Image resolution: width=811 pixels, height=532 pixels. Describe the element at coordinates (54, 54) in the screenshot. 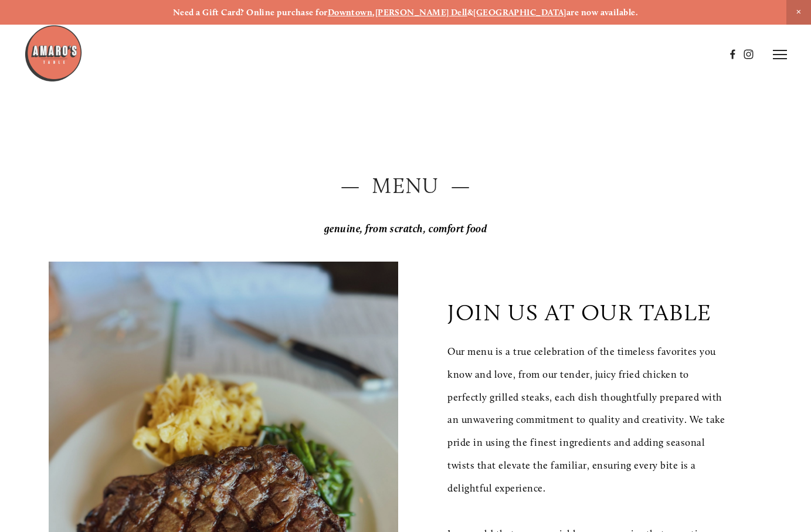

I see `img: Amaro's Table` at that location.